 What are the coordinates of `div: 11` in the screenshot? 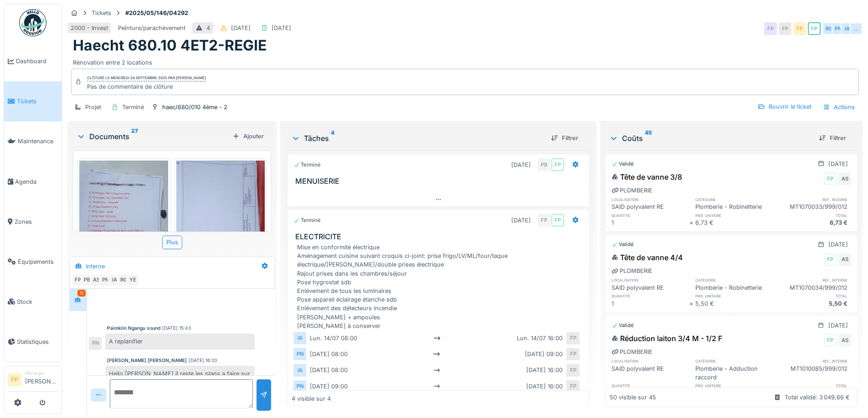 It's located at (82, 293).